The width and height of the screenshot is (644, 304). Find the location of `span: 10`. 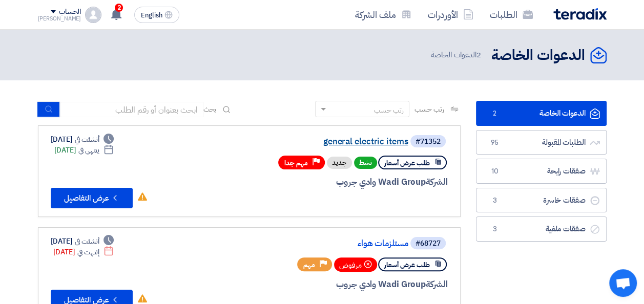

span: 10 is located at coordinates (495, 171).